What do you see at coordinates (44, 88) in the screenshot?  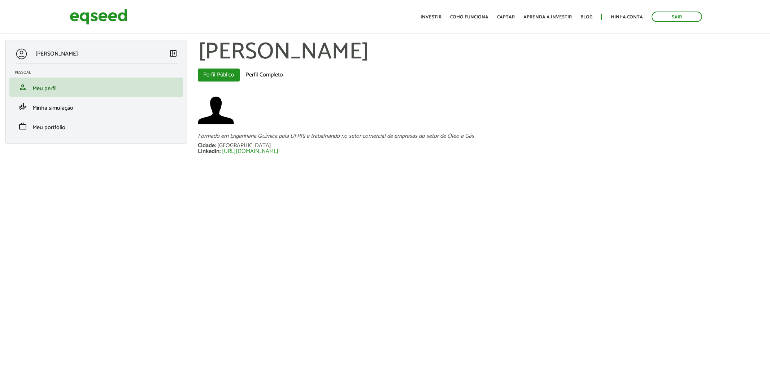 I see `span: Meu perfil` at bounding box center [44, 88].